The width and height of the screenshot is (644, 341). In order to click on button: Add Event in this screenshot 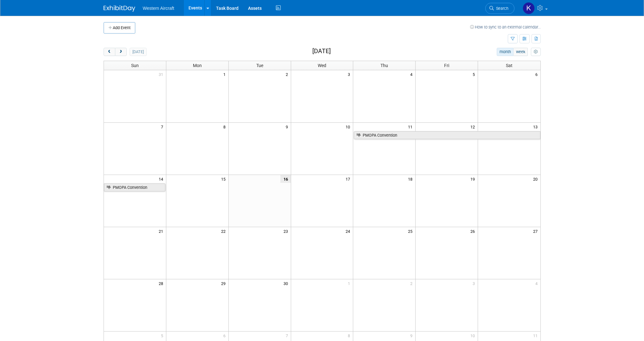, I will do `click(119, 28)`.